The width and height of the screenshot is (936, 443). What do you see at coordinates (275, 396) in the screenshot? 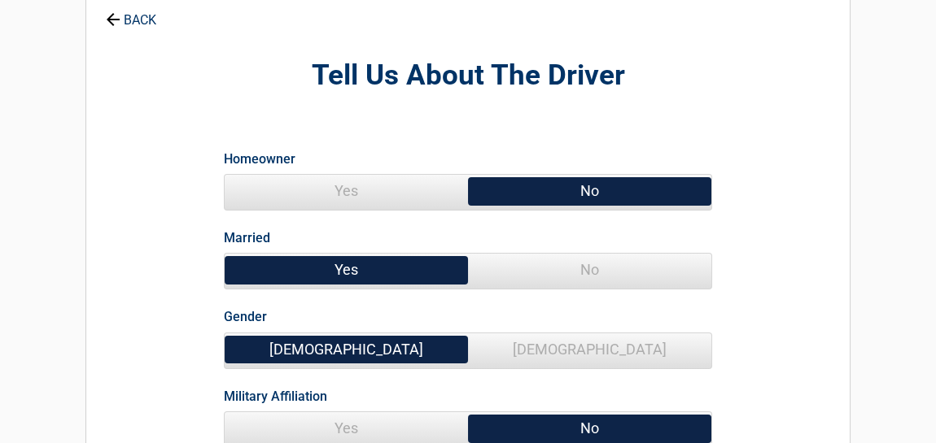
I see `label: Military Affiliation` at bounding box center [275, 396].